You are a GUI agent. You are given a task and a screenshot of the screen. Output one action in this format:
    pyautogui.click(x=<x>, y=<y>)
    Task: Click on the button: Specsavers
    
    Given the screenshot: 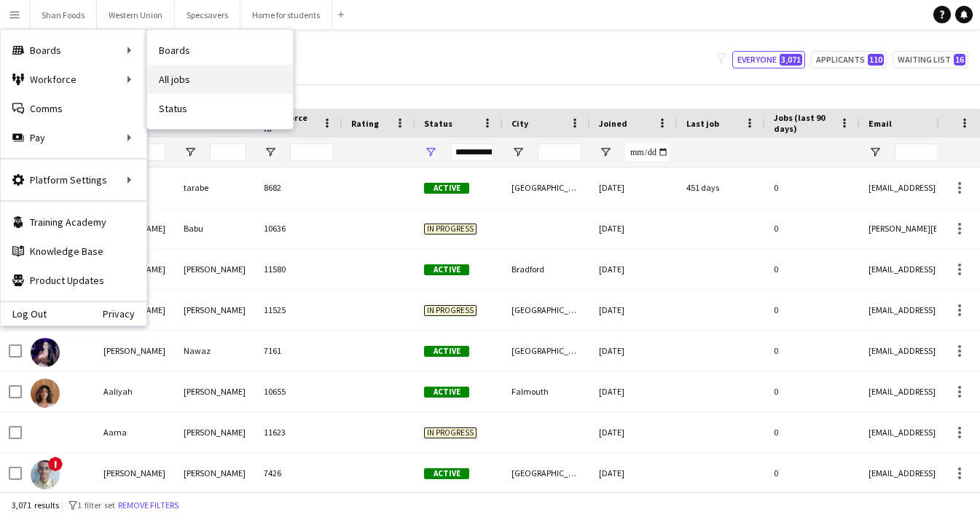 What is the action you would take?
    pyautogui.click(x=208, y=14)
    